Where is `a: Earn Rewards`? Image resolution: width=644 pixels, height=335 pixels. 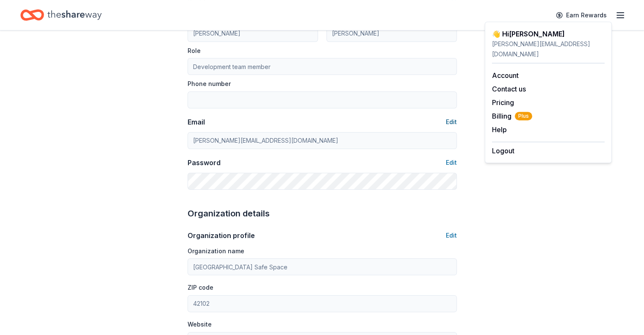
a: Earn Rewards is located at coordinates (582, 15).